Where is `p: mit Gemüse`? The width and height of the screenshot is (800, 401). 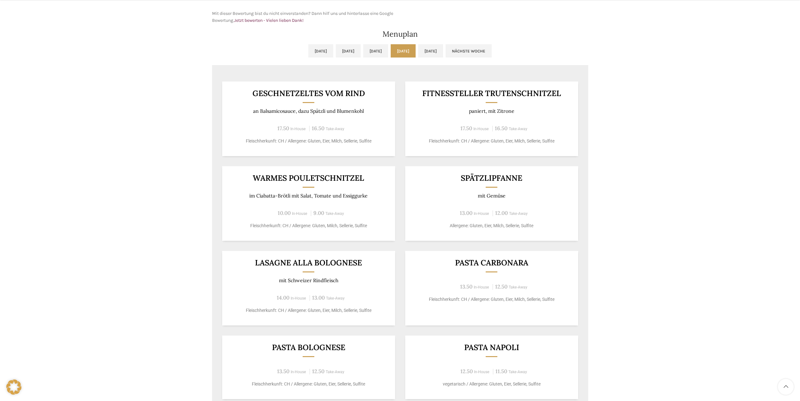
p: mit Gemüse is located at coordinates (492, 195).